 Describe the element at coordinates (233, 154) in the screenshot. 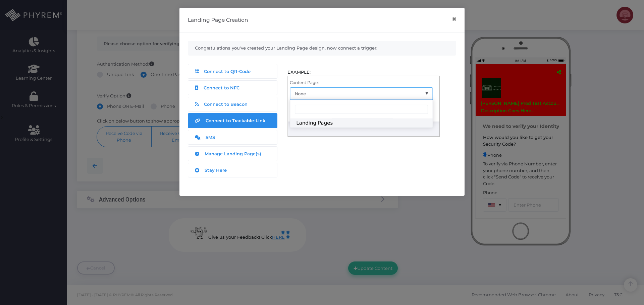

I see `span: Manage Landing Page(s)` at that location.